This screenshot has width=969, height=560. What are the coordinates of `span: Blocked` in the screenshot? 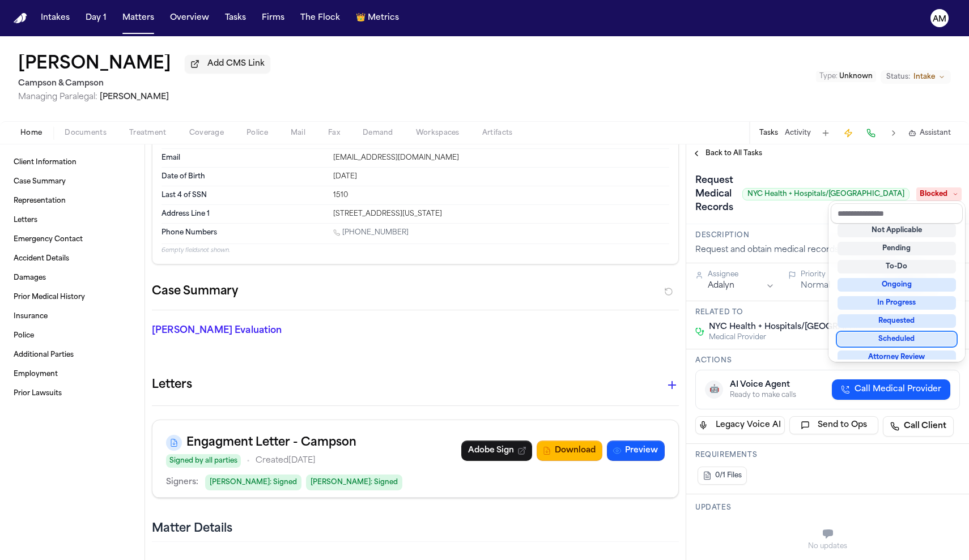 It's located at (939, 194).